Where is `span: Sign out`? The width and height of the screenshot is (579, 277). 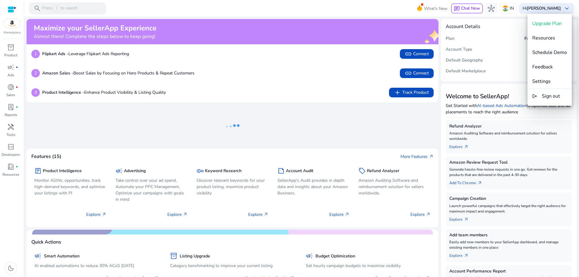
span: Sign out is located at coordinates (550, 96).